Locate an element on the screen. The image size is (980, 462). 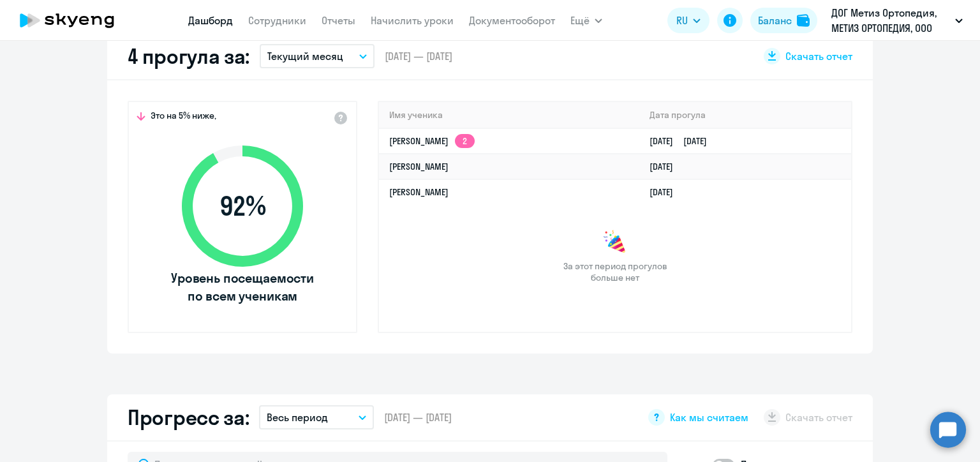
button: Весь период is located at coordinates (317, 417).